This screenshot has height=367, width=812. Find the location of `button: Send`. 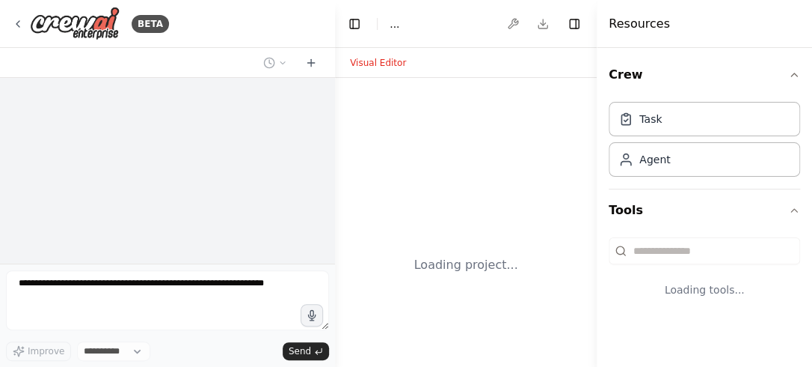

button: Send is located at coordinates (306, 351).